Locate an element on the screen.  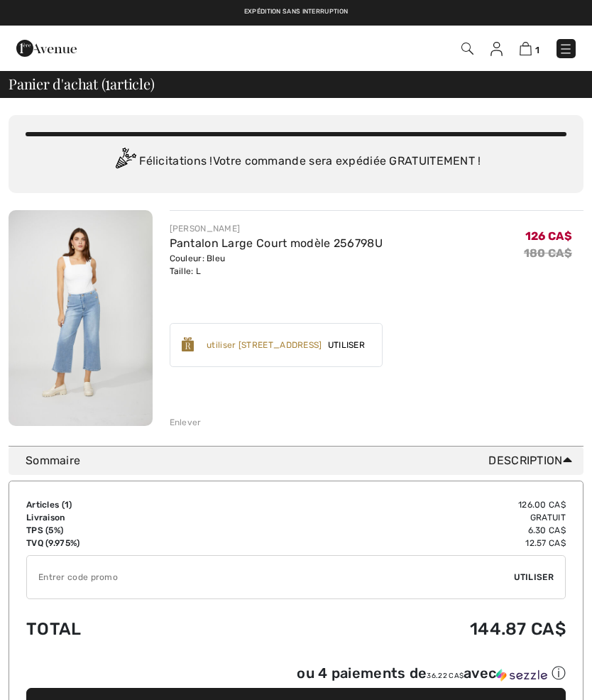
input: Code promo is located at coordinates (271, 578).